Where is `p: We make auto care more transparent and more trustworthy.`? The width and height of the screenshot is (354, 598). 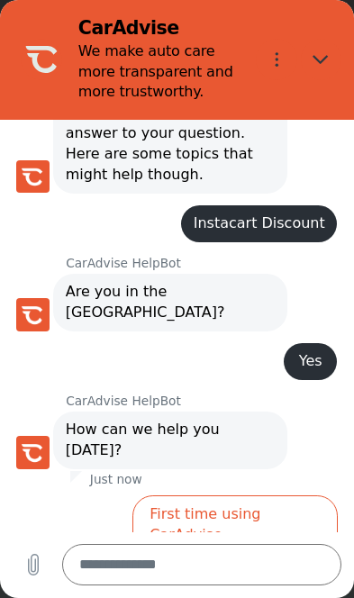 p: We make auto care more transparent and more trustworthy. is located at coordinates (163, 72).